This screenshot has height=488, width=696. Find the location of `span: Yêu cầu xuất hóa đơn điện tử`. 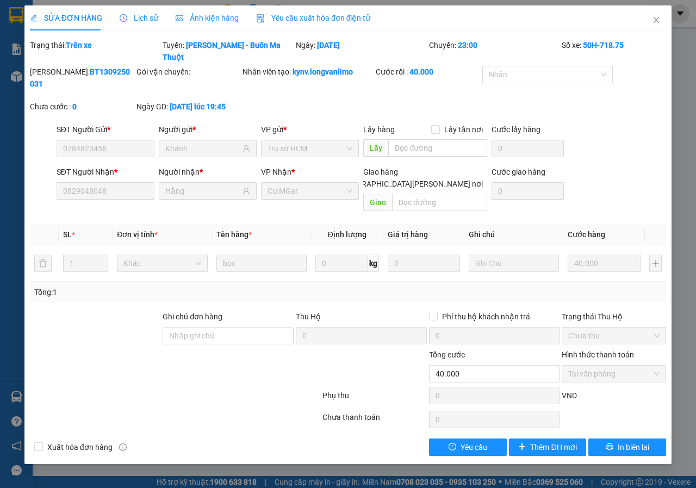

span: Yêu cầu xuất hóa đơn điện tử is located at coordinates (313, 18).